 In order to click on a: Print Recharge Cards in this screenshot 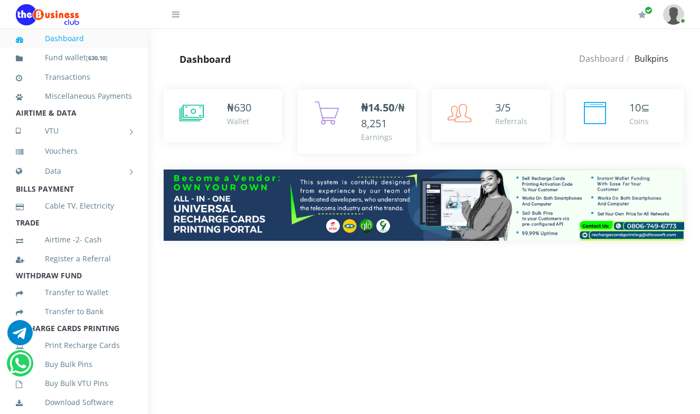, I will do `click(74, 345)`.